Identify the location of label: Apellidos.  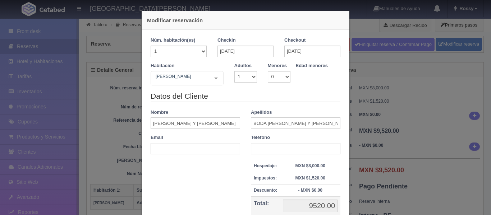
(261, 113).